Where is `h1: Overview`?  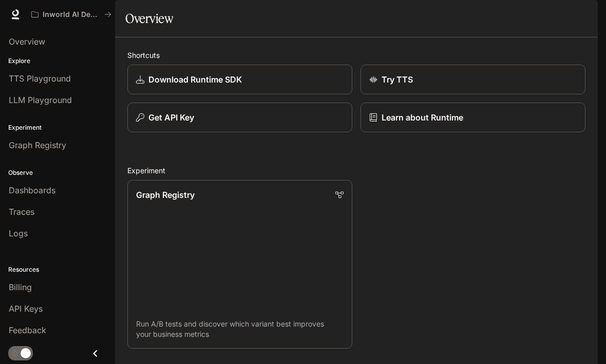
h1: Overview is located at coordinates (149, 18).